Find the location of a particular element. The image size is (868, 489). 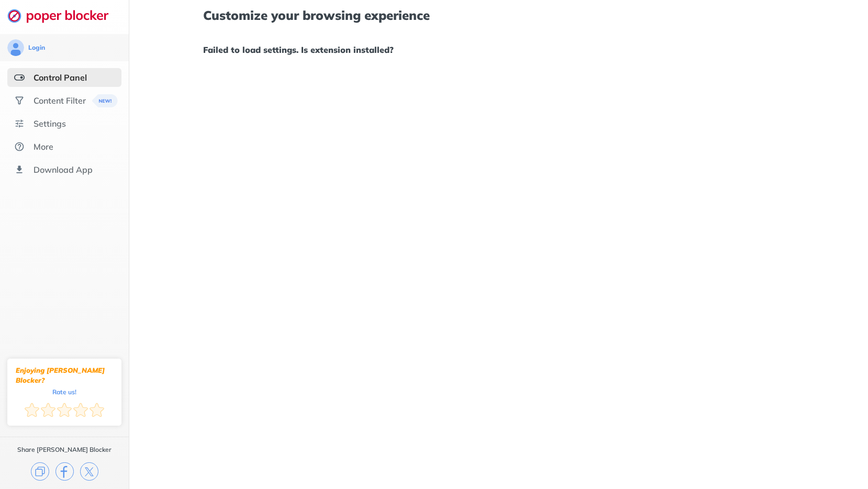

img: copy.svg is located at coordinates (40, 472).